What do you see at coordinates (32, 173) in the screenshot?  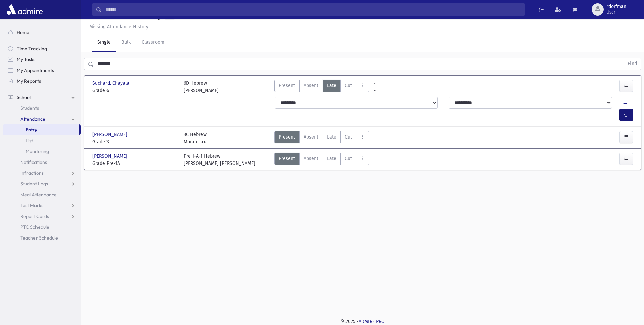 I see `span: Infractions` at bounding box center [32, 173].